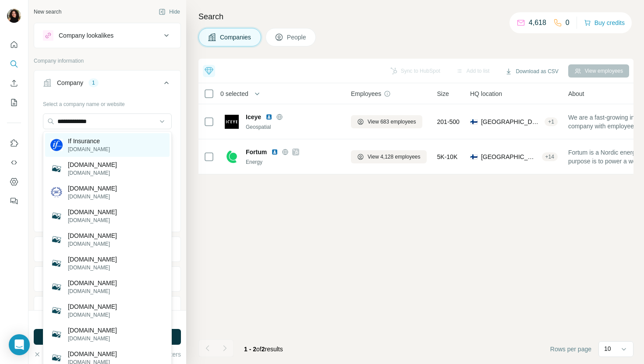 The image size is (644, 364). What do you see at coordinates (14, 163) in the screenshot?
I see `button: Use Surfe API` at bounding box center [14, 163].